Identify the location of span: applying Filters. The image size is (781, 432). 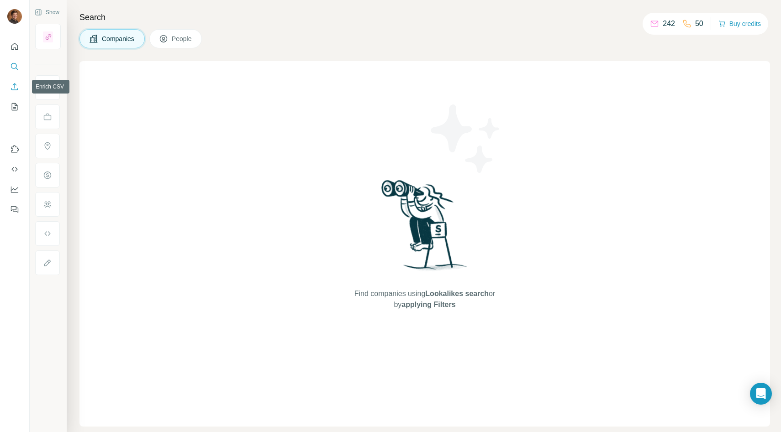
(428, 305).